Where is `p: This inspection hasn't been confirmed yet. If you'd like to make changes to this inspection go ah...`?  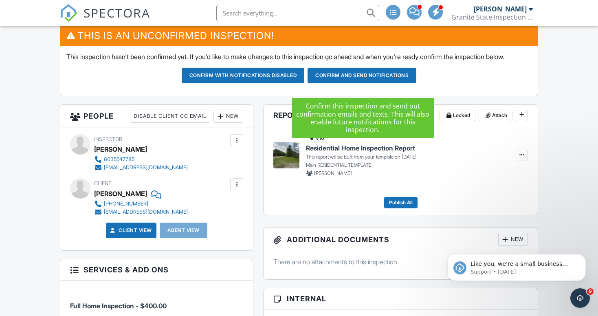 p: This inspection hasn't been confirmed yet. If you'd like to make changes to this inspection go ah... is located at coordinates (299, 57).